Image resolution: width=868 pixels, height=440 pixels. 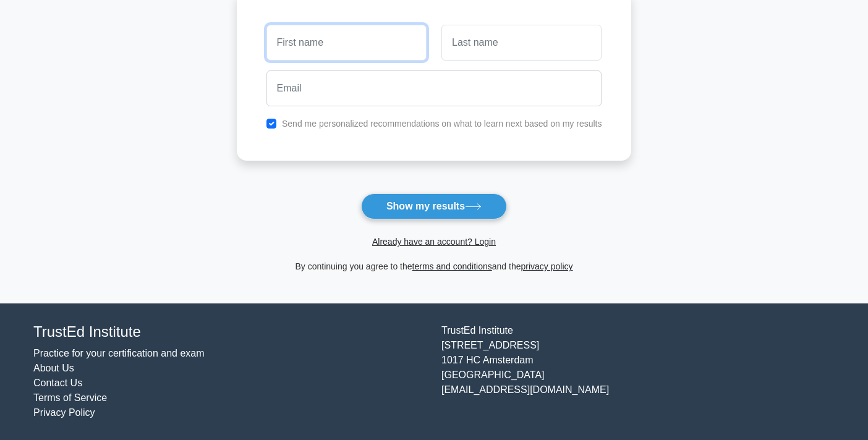 What do you see at coordinates (521, 43) in the screenshot?
I see `input: Last name` at bounding box center [521, 43].